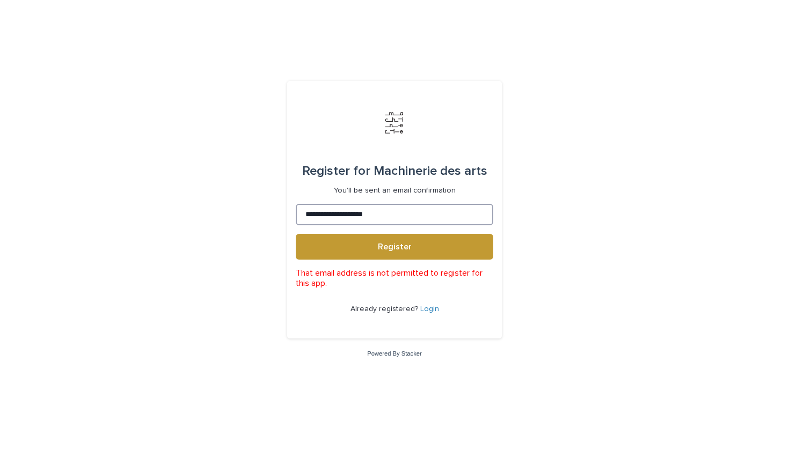  What do you see at coordinates (394, 354) in the screenshot?
I see `a: Powered By Stacker` at bounding box center [394, 354].